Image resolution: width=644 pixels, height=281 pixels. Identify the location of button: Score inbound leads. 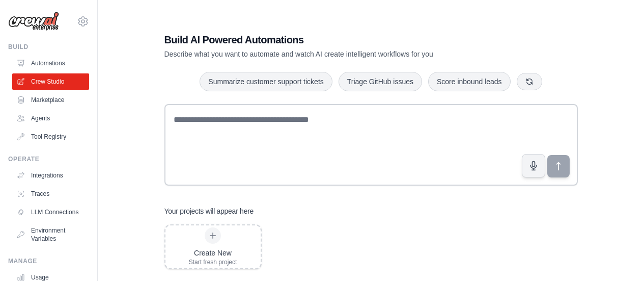
(469, 81).